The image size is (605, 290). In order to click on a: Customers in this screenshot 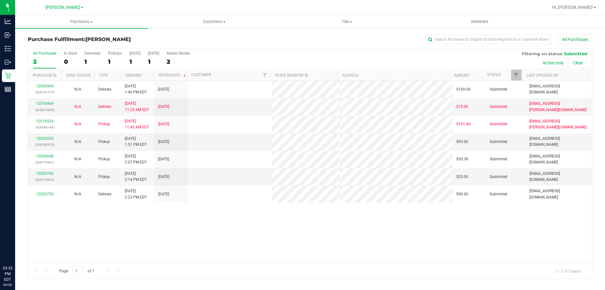, I will do `click(214, 22)`.